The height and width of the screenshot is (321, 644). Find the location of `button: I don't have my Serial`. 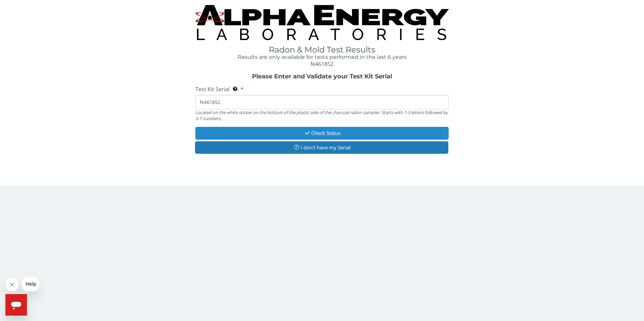

button: I don't have my Serial is located at coordinates (322, 147).